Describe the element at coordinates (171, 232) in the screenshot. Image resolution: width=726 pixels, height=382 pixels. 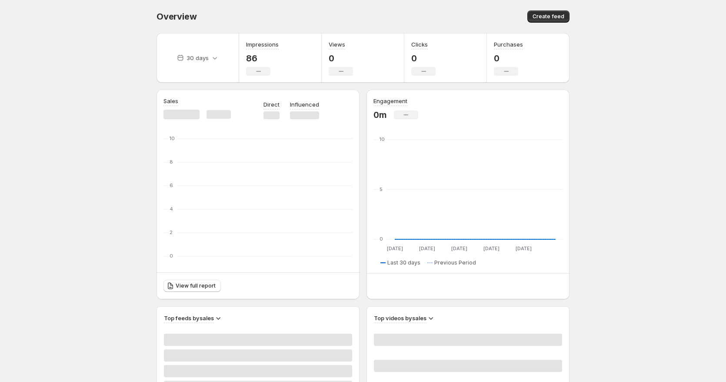
I see `text: 2` at that location.